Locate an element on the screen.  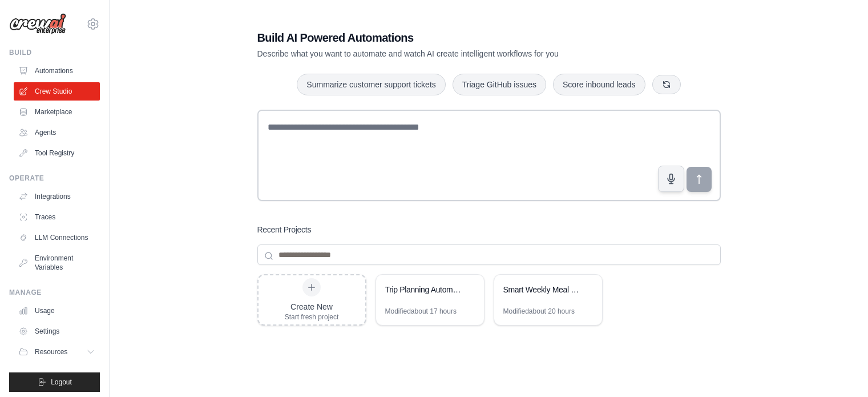
button: Summarize customer support tickets is located at coordinates (371, 84).